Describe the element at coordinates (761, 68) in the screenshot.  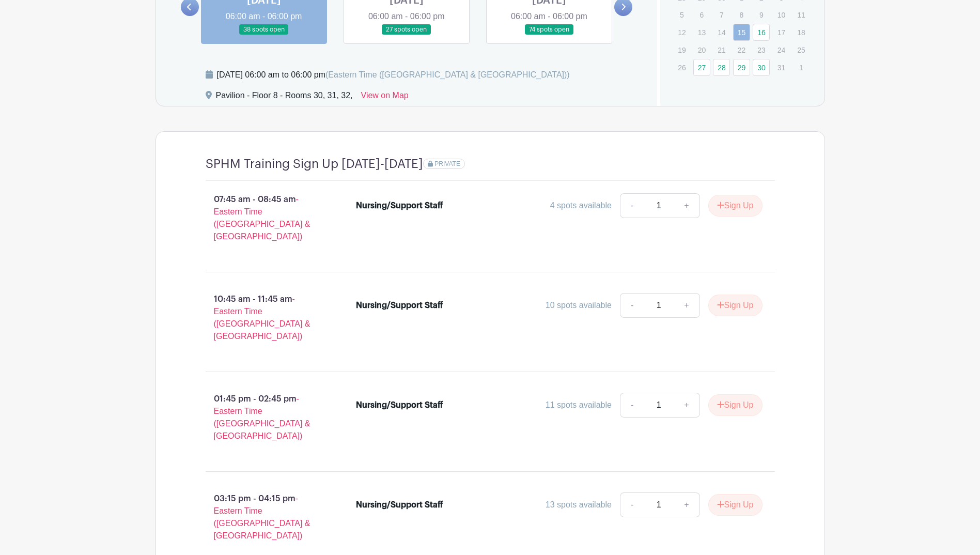
I see `a: 30` at that location.